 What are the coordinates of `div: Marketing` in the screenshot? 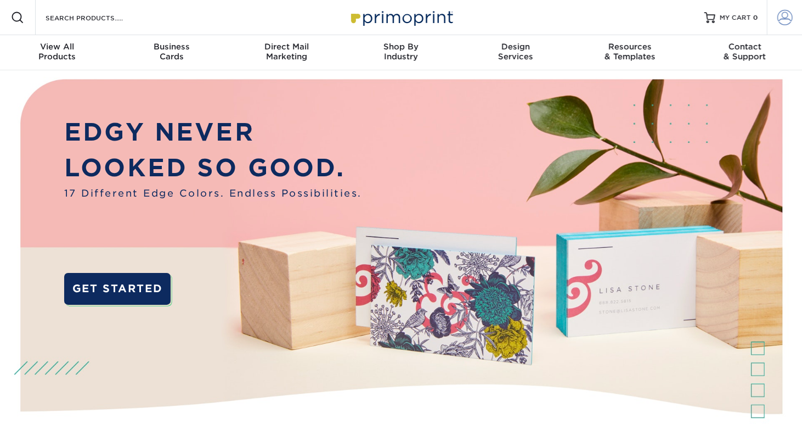 It's located at (286, 52).